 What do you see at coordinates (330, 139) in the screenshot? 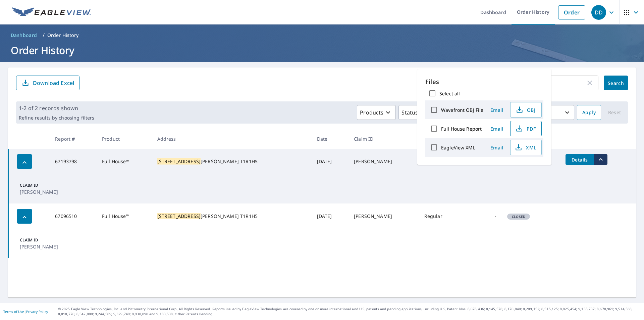
I see `th: Date` at bounding box center [330, 139].